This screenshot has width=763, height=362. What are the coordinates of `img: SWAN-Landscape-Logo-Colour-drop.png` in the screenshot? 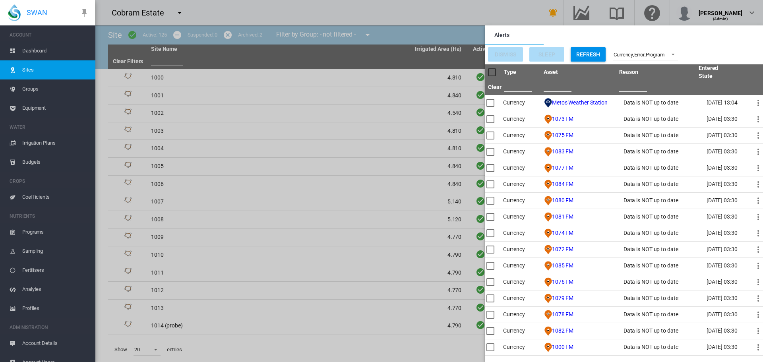 It's located at (14, 13).